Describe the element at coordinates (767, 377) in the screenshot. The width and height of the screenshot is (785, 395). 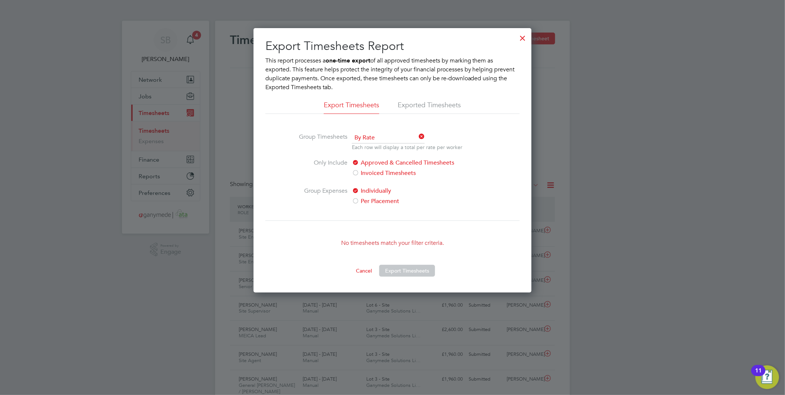
I see `button: Open Resource Center, 11 new notifications` at that location.